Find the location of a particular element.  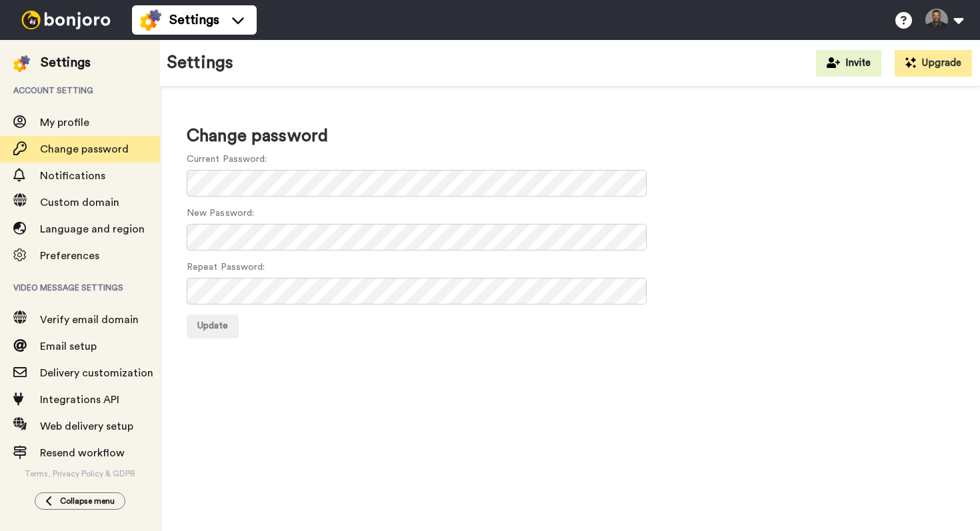

span: Email setup is located at coordinates (68, 347).